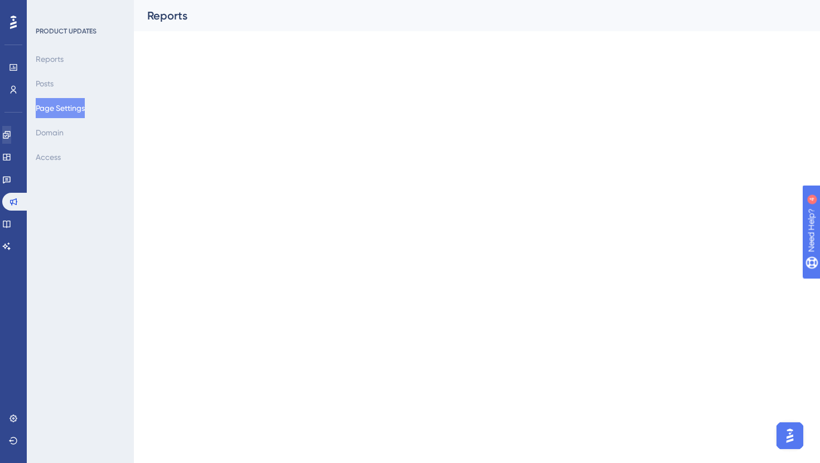 This screenshot has height=463, width=820. Describe the element at coordinates (60, 108) in the screenshot. I see `button: Page Settings` at that location.